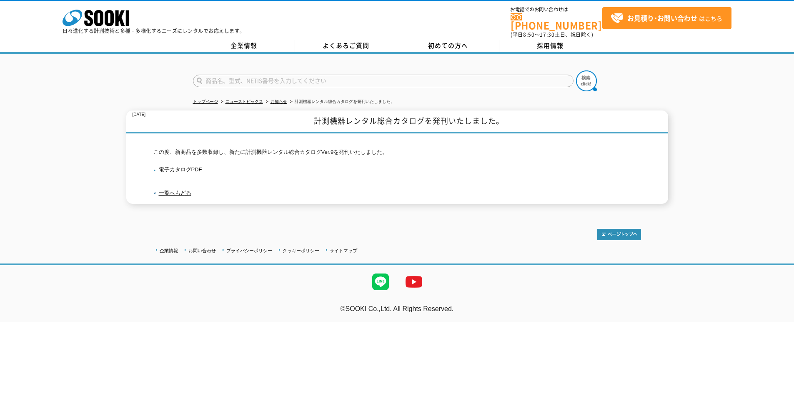 This screenshot has width=794, height=394. I want to click on li: 計測機器レンタル総合カタログを発刊いたしました。, so click(342, 102).